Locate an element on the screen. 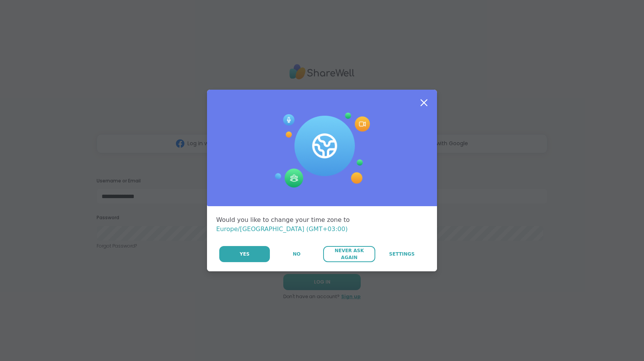  a: Settings is located at coordinates (402, 254).